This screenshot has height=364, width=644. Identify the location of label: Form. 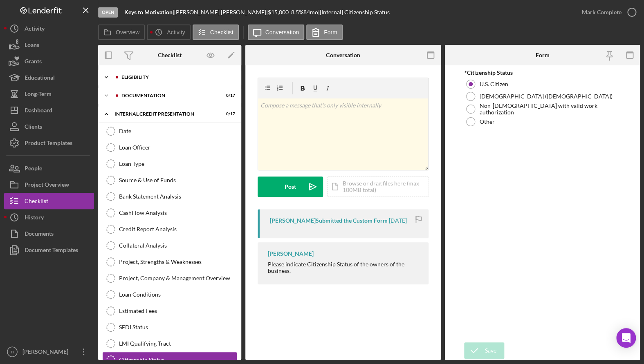
(330, 32).